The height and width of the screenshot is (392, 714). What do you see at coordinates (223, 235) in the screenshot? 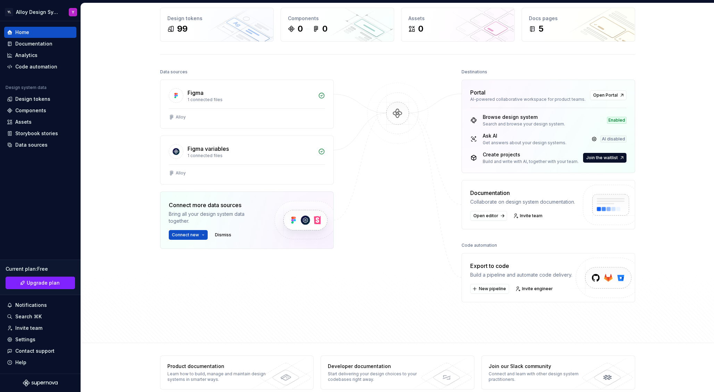
I see `button: Dismiss` at bounding box center [223, 235].